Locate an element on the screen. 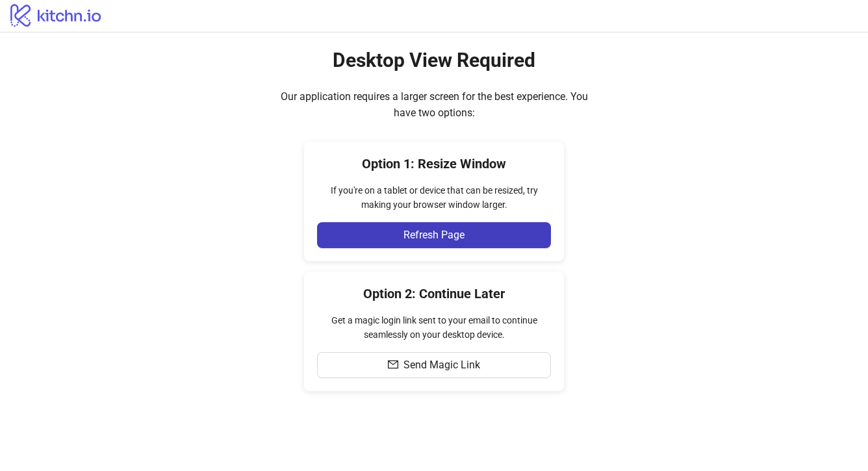 The height and width of the screenshot is (471, 868). span: Refresh Page is located at coordinates (434, 235).